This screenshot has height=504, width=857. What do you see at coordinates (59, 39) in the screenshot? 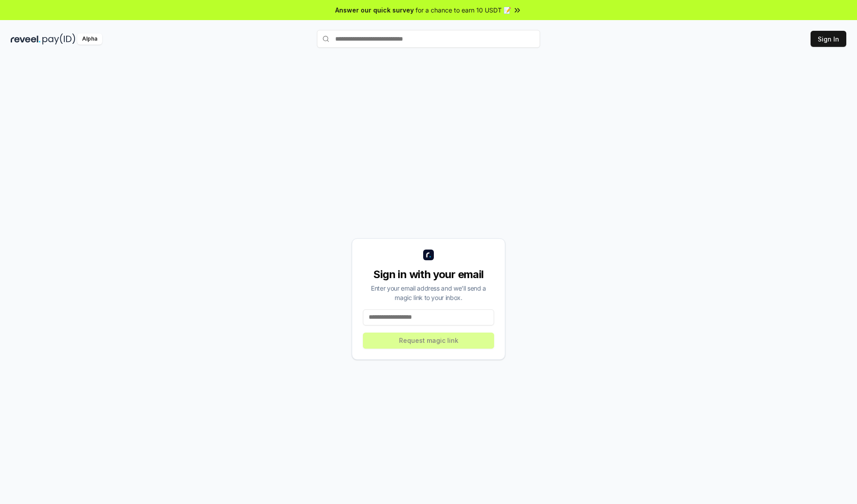
I see `img: pay_id` at bounding box center [59, 39].